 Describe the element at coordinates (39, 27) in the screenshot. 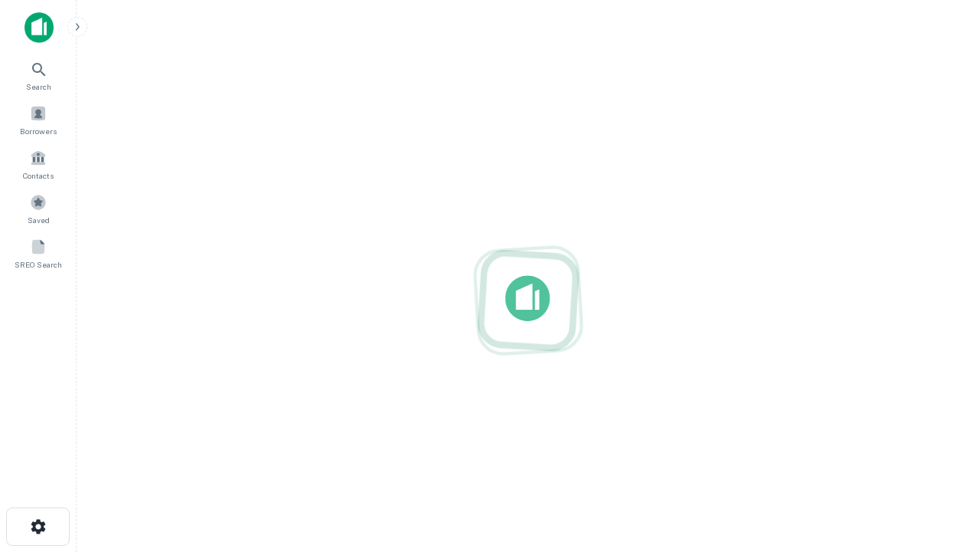

I see `img: capitalize-icon.png` at that location.